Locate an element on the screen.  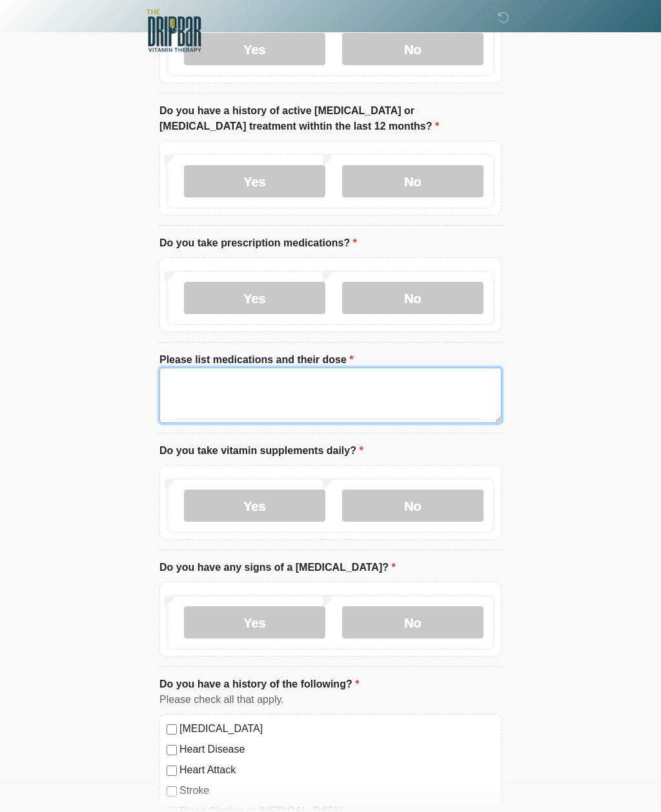
input: Stroke is located at coordinates (172, 792).